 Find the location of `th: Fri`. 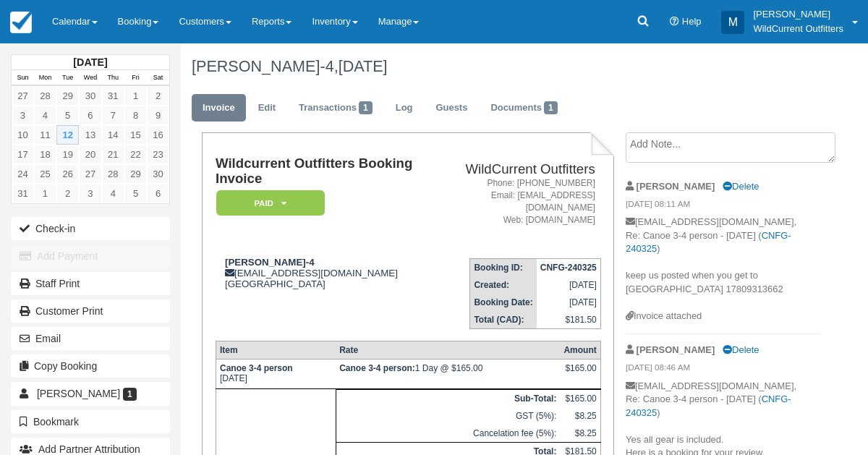

th: Fri is located at coordinates (135, 78).